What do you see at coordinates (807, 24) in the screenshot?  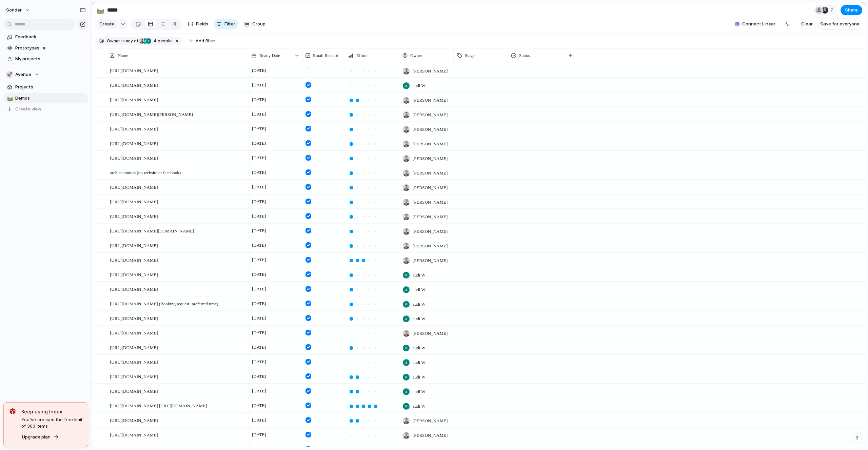 I see `button: Clear` at bounding box center [807, 24].